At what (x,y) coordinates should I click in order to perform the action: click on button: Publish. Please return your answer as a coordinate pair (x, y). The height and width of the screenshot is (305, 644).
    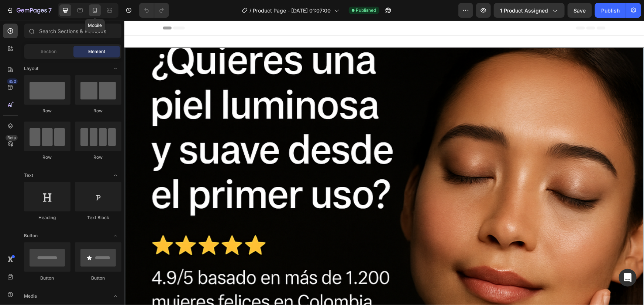
    Looking at the image, I should click on (611, 11).